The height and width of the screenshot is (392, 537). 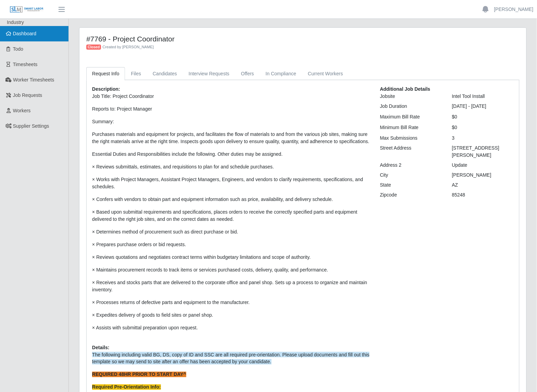 I want to click on div: Job Duration, so click(x=411, y=106).